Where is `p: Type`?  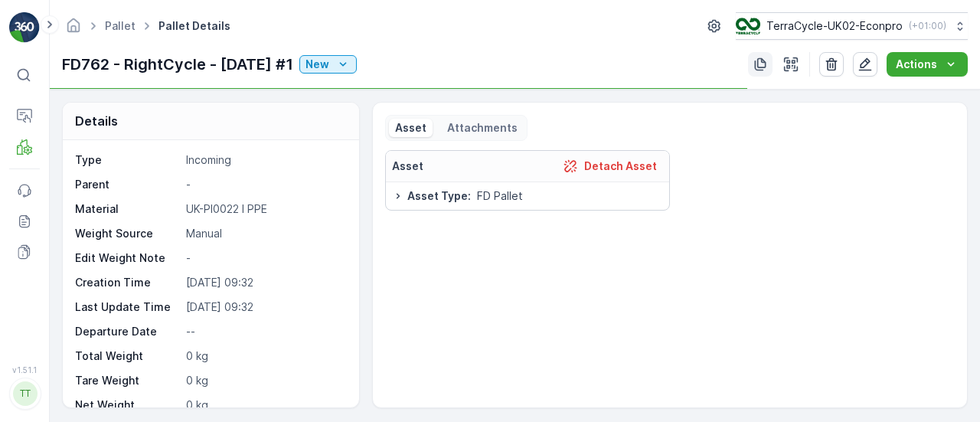 p: Type is located at coordinates (127, 160).